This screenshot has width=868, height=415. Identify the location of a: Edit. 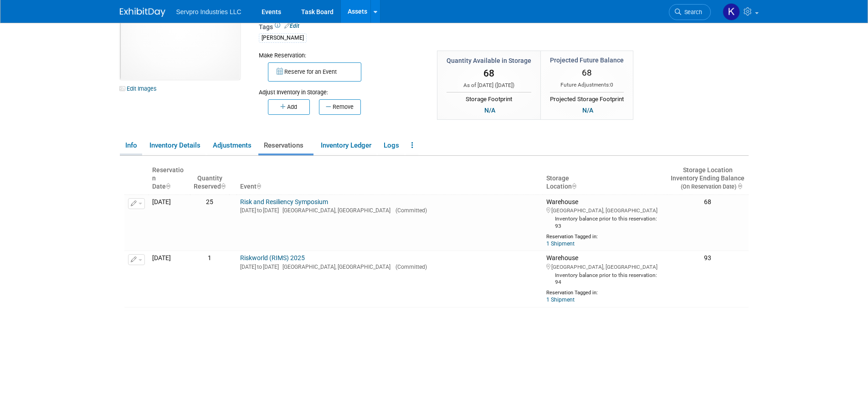
(292, 26).